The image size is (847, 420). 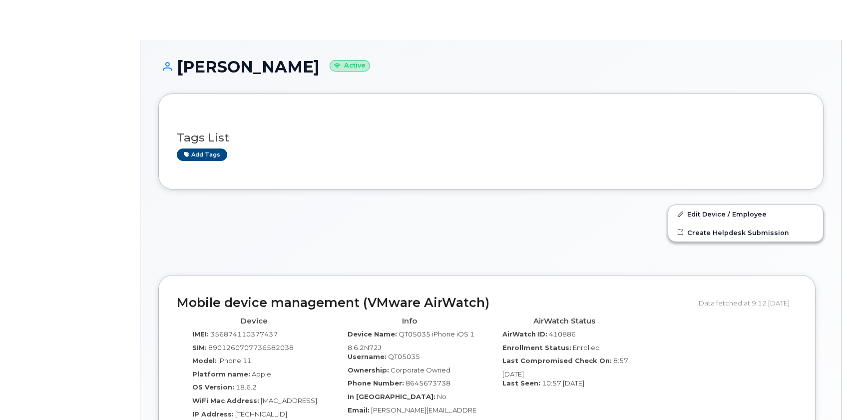 What do you see at coordinates (221, 374) in the screenshot?
I see `label: Platform name:` at bounding box center [221, 374].